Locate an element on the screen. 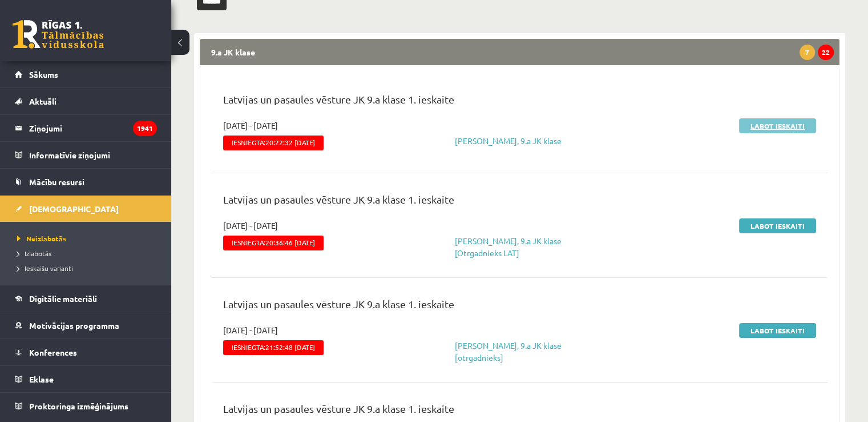 This screenshot has height=422, width=868. legend: Informatīvie ziņojumi is located at coordinates (93, 155).